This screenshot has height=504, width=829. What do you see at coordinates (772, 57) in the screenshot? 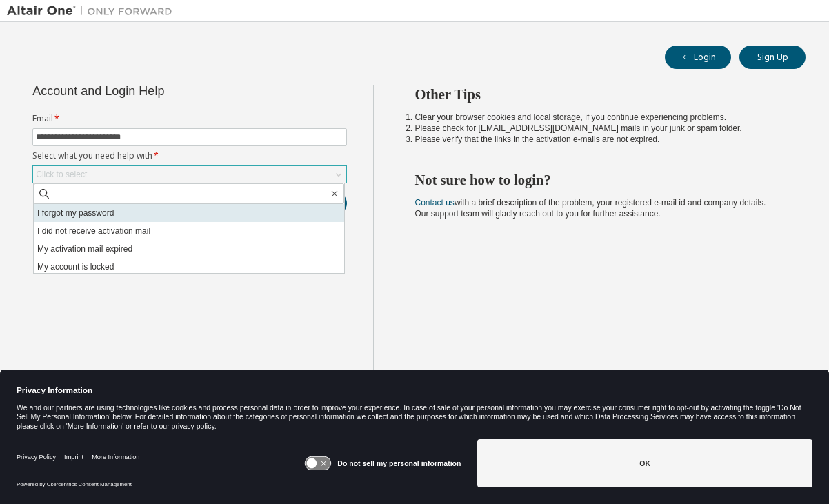
I see `button: Sign Up` at bounding box center [772, 57].